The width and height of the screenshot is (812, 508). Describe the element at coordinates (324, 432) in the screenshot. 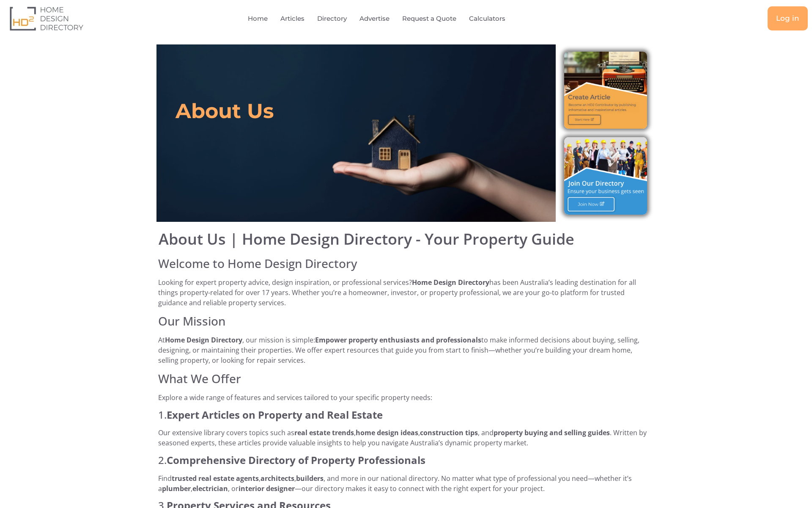

I see `strong: real estate trends` at that location.